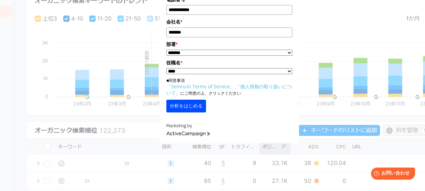 The width and height of the screenshot is (425, 191). I want to click on label: 会社名, so click(229, 22).